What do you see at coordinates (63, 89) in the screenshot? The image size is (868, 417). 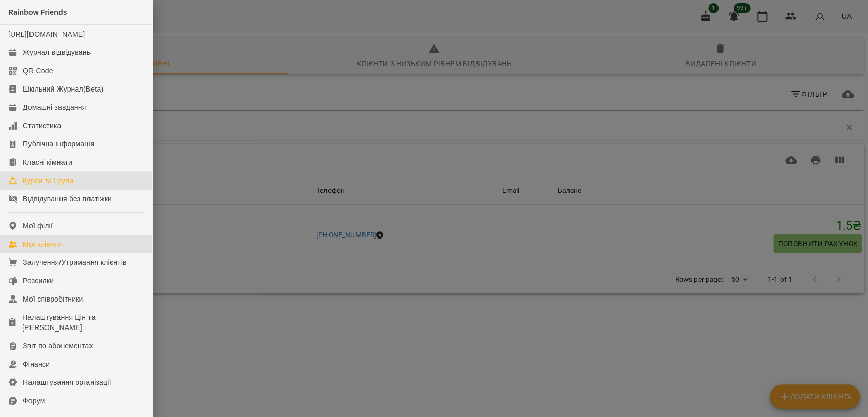 I see `div: Шкільний Журнал(Beta)` at bounding box center [63, 89].